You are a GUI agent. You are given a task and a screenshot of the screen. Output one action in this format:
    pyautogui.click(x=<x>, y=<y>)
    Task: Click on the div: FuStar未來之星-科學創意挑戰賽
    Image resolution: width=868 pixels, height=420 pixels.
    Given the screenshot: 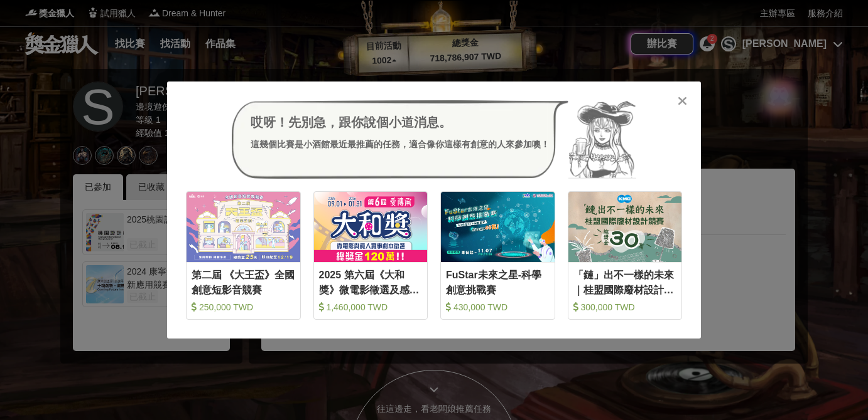 What is the action you would take?
    pyautogui.click(x=497, y=282)
    